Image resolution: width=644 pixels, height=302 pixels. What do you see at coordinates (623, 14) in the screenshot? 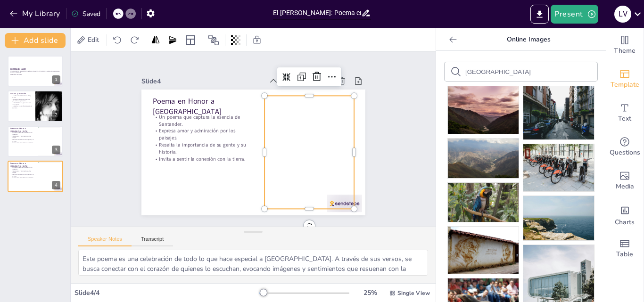
I see `button: l v` at bounding box center [623, 14].